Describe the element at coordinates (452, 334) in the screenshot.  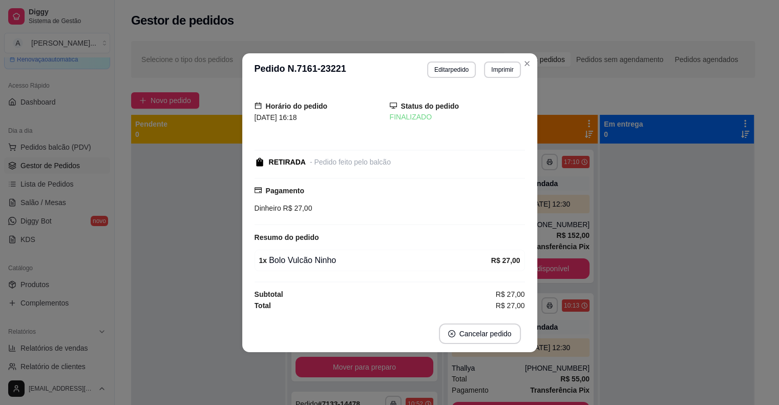
I see `span: close-circle` at that location.